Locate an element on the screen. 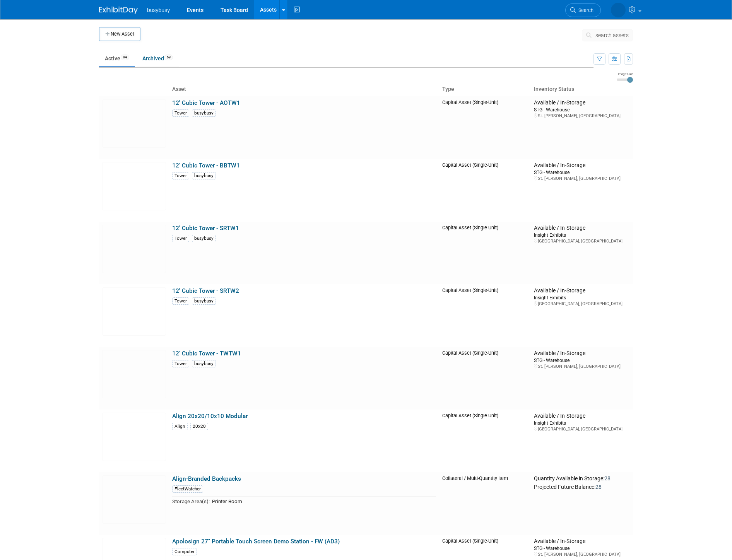  th: Type is located at coordinates (485, 89).